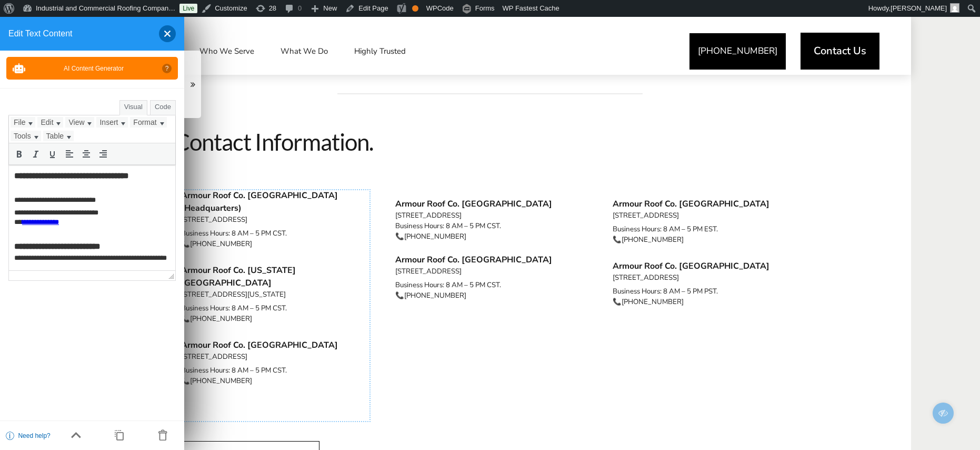 The height and width of the screenshot is (450, 980). I want to click on div: Underline (⌘U), so click(52, 154).